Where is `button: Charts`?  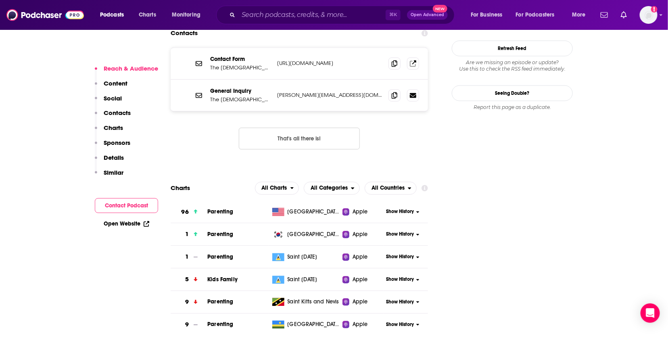 button: Charts is located at coordinates (109, 131).